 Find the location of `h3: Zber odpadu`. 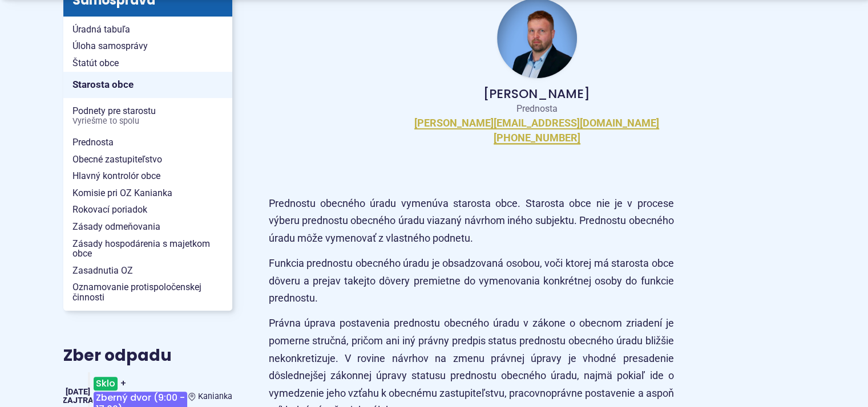

h3: Zber odpadu is located at coordinates (148, 356).